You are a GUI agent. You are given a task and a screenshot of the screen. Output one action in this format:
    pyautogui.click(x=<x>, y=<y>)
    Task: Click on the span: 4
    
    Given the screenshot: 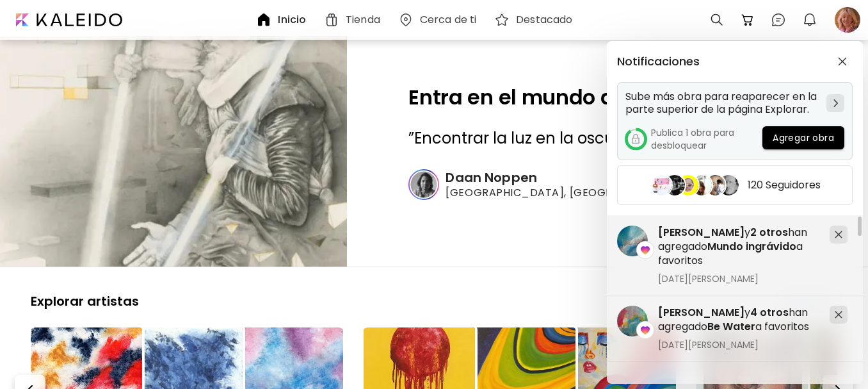 What is the action you would take?
    pyautogui.click(x=753, y=312)
    